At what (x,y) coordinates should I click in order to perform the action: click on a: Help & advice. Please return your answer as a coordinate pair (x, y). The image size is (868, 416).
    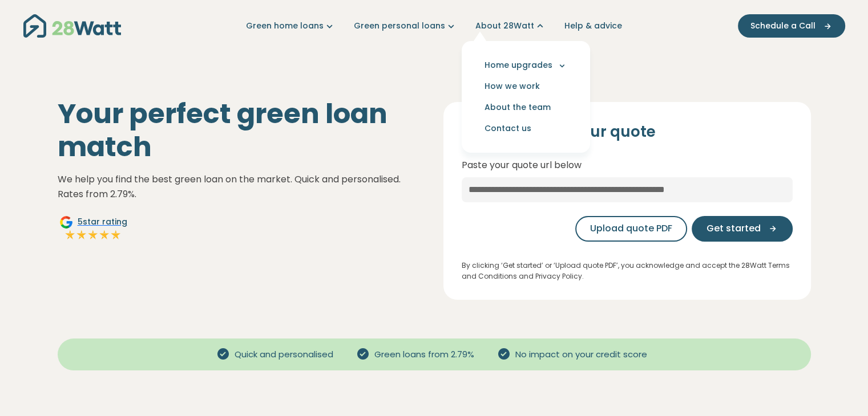
    Looking at the image, I should click on (593, 26).